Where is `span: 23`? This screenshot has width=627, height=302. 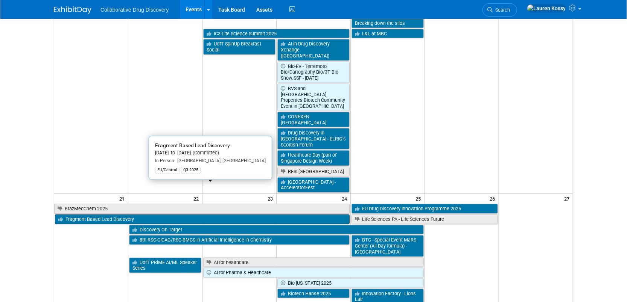
span: 23 is located at coordinates (271, 199).